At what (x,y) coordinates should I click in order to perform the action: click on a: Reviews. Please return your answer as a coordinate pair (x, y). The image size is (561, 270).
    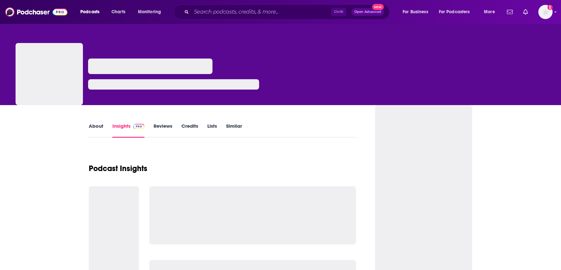
    Looking at the image, I should click on (163, 131).